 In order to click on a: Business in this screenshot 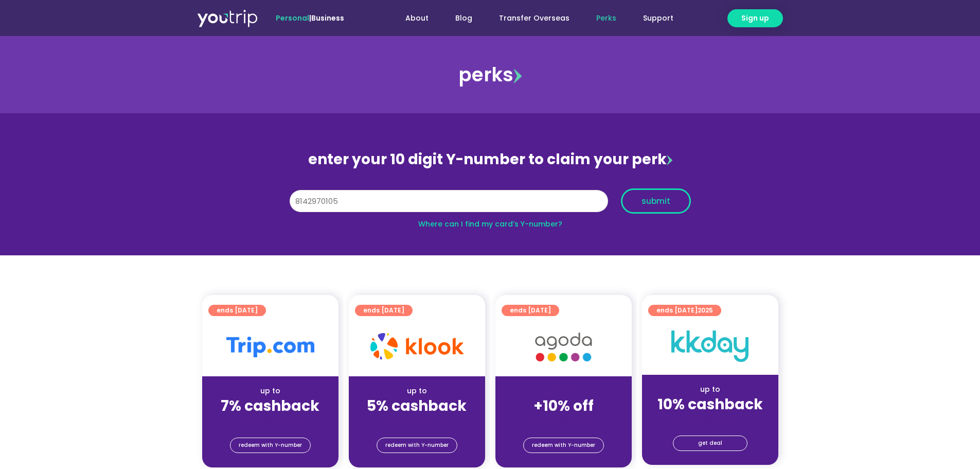, I will do `click(328, 18)`.